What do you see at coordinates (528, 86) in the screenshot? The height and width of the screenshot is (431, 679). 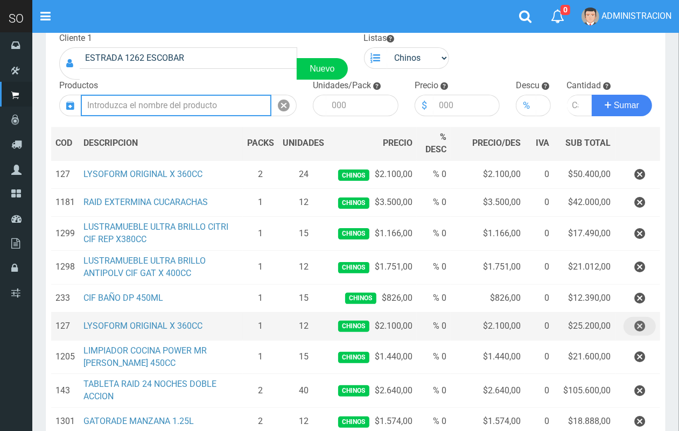 I see `label: Descu` at bounding box center [528, 86].